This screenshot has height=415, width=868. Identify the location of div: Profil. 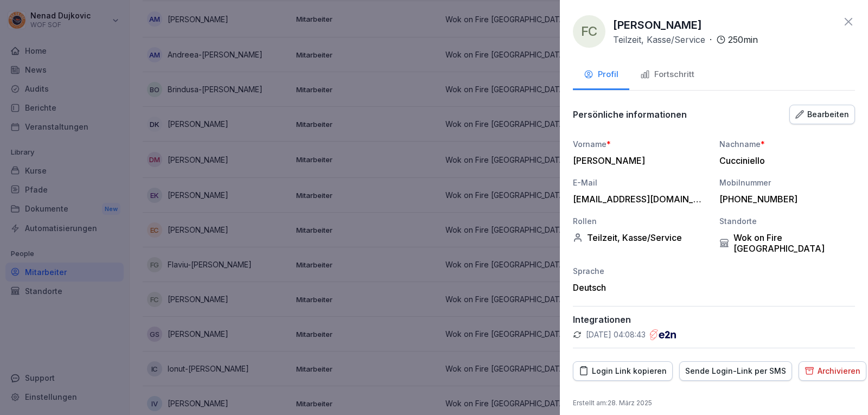
(602, 74).